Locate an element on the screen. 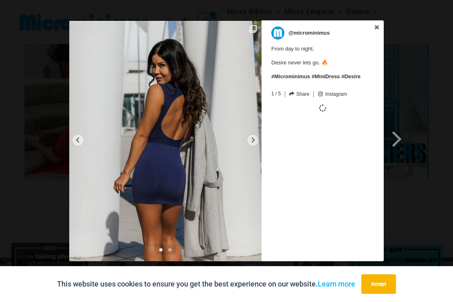 This screenshot has width=453, height=302. a: Share is located at coordinates (299, 94).